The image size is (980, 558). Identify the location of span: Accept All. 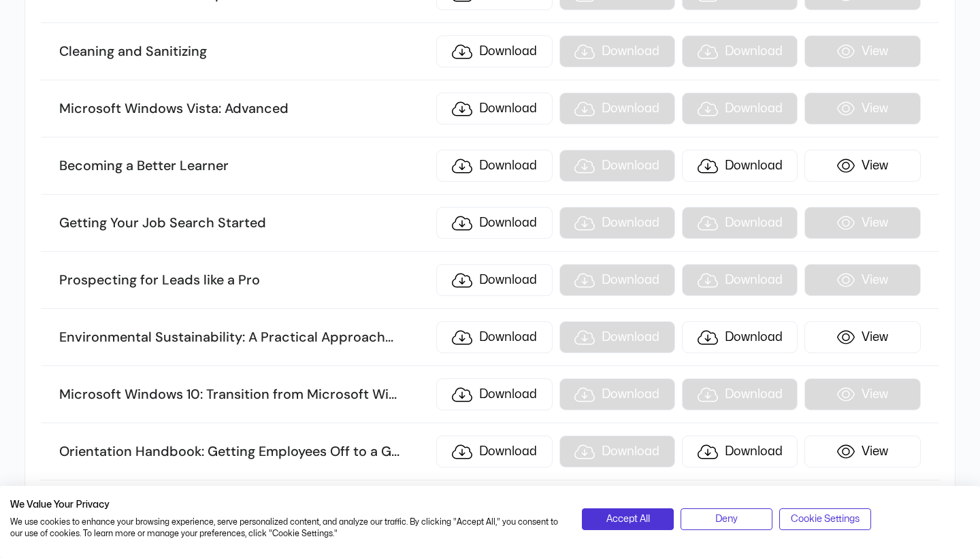
(628, 519).